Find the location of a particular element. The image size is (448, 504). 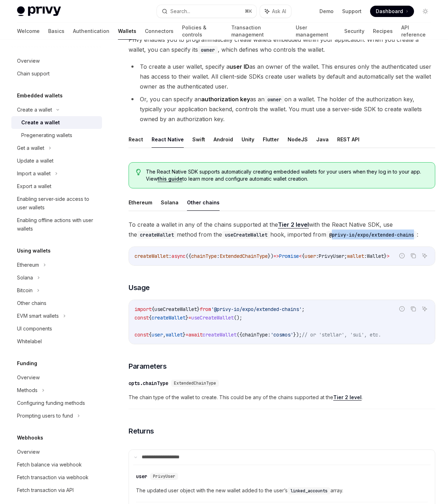

span: chainType: is located at coordinates (256, 335).